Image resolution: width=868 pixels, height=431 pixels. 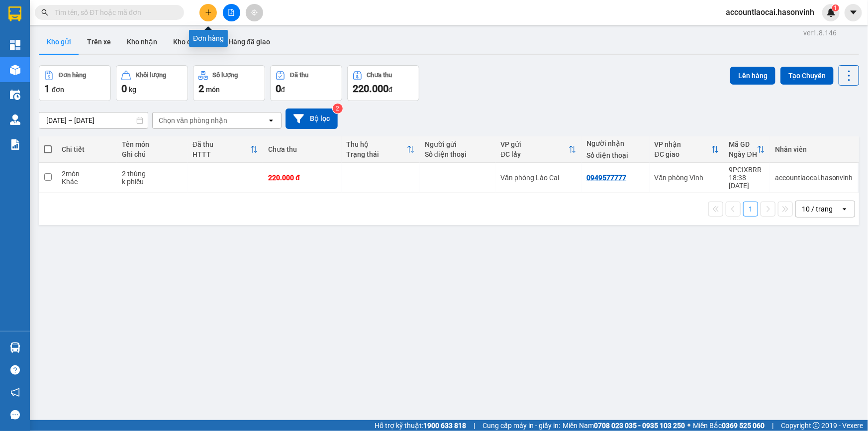 I want to click on span: aim, so click(x=254, y=12).